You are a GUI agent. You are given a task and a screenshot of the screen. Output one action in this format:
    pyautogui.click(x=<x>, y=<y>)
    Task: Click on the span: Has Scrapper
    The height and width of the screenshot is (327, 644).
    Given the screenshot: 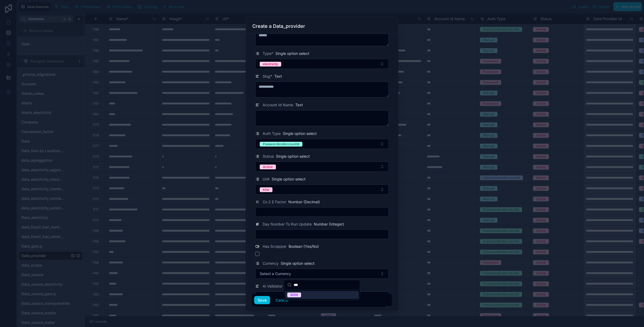 What is the action you would take?
    pyautogui.click(x=275, y=246)
    